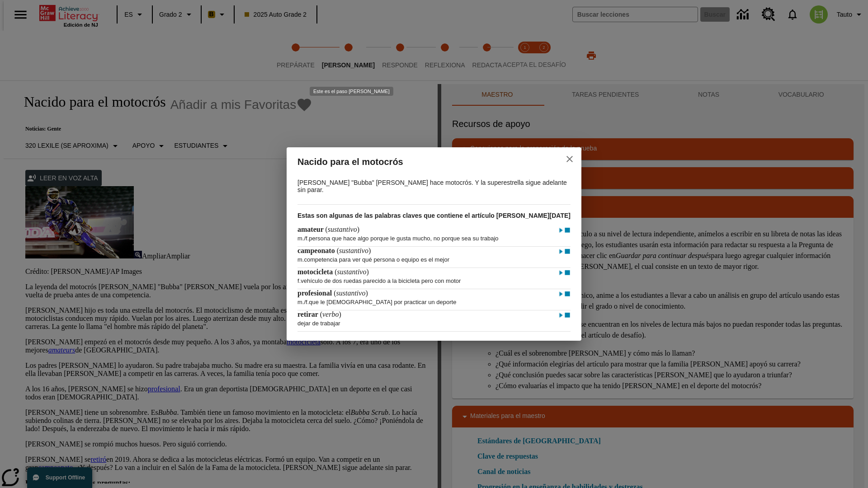  Describe the element at coordinates (561, 231) in the screenshot. I see `img: Reproducir - amateur` at that location.